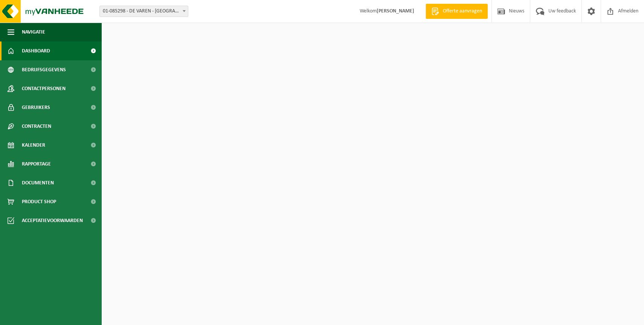  Describe the element at coordinates (462, 12) in the screenshot. I see `span: Offerte aanvragen` at that location.